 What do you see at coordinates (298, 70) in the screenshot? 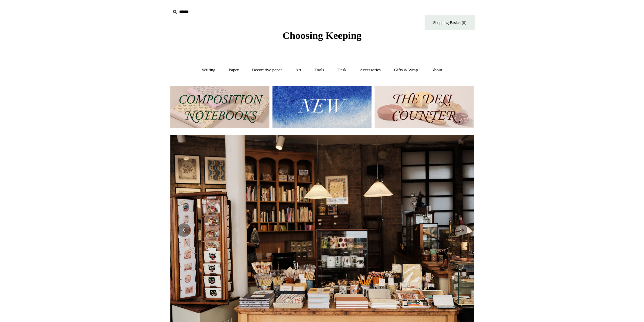
I see `a: Art` at bounding box center [298, 70].